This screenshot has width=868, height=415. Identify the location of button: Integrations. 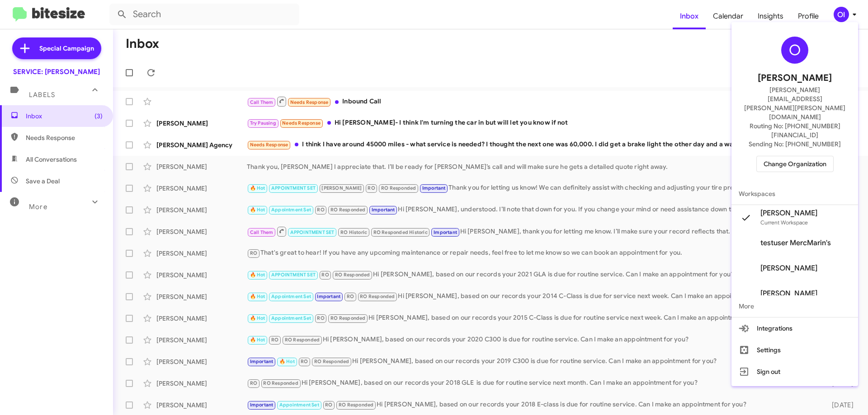
(795, 328).